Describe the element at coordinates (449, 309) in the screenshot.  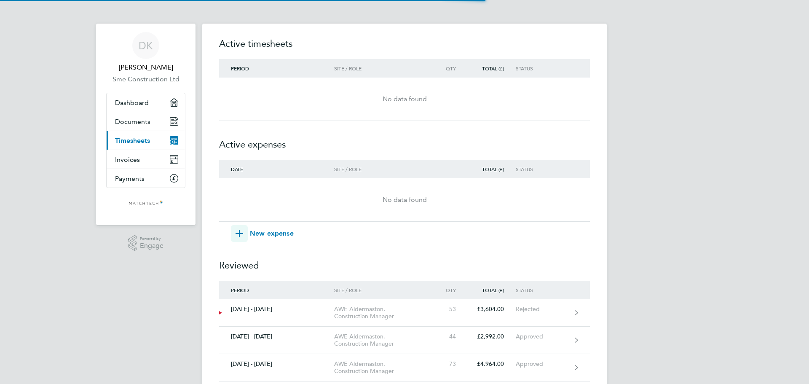
I see `div: 53` at that location.